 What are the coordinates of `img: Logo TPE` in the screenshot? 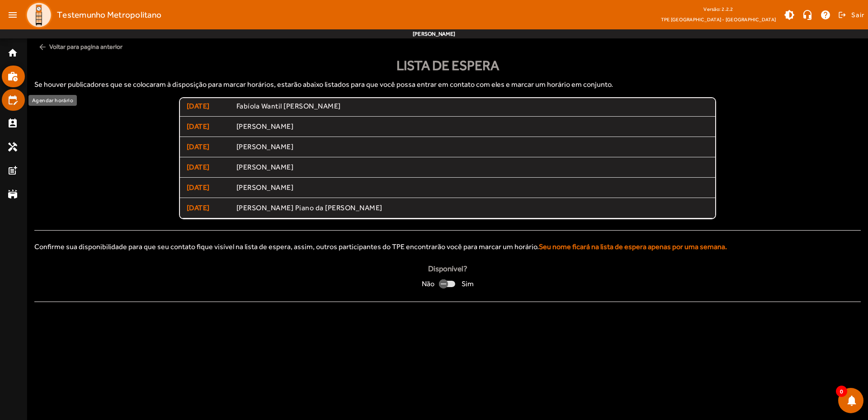 It's located at (39, 15).